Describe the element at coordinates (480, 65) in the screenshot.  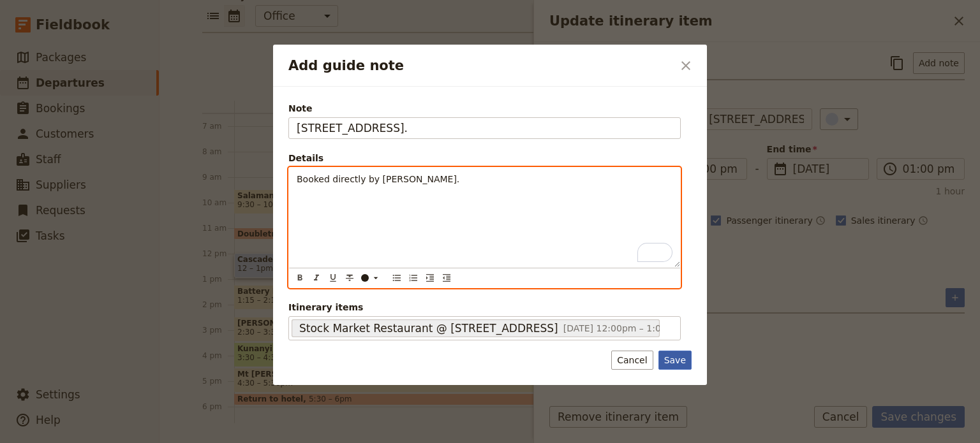
I see `h2: Add guide note` at that location.